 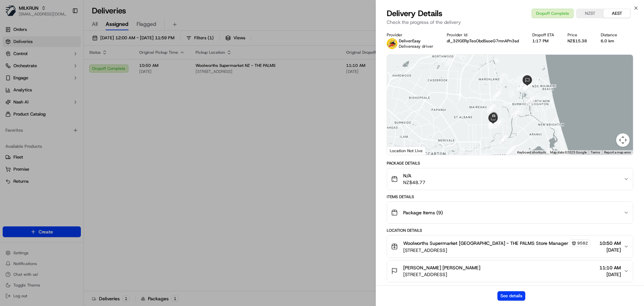 What do you see at coordinates (400, 151) in the screenshot?
I see `a: Open this area in Google Maps (opens a new window)` at bounding box center [400, 151].